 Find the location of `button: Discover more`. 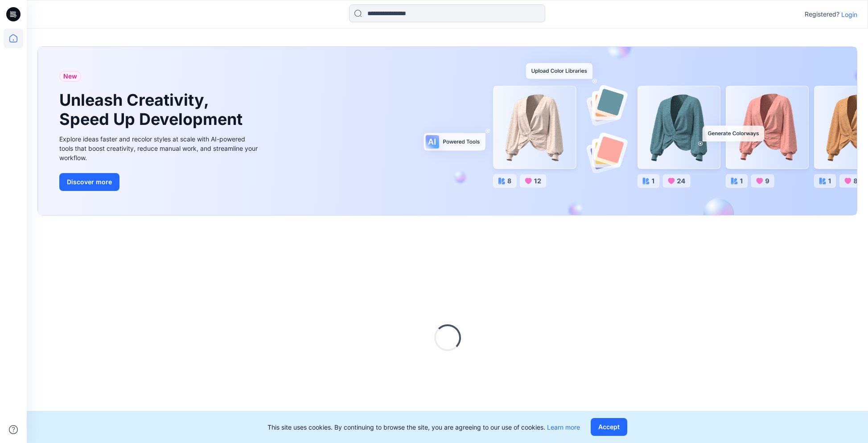

button: Discover more is located at coordinates (89, 182).